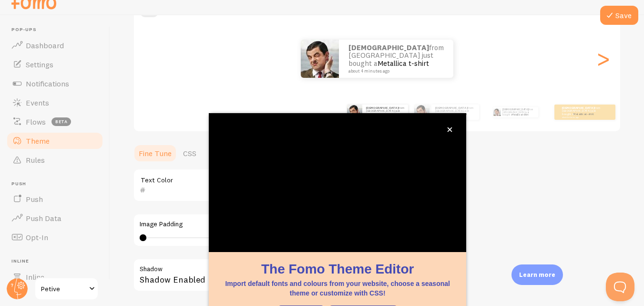  Describe the element at coordinates (36, 122) in the screenshot. I see `span: Flows` at that location.